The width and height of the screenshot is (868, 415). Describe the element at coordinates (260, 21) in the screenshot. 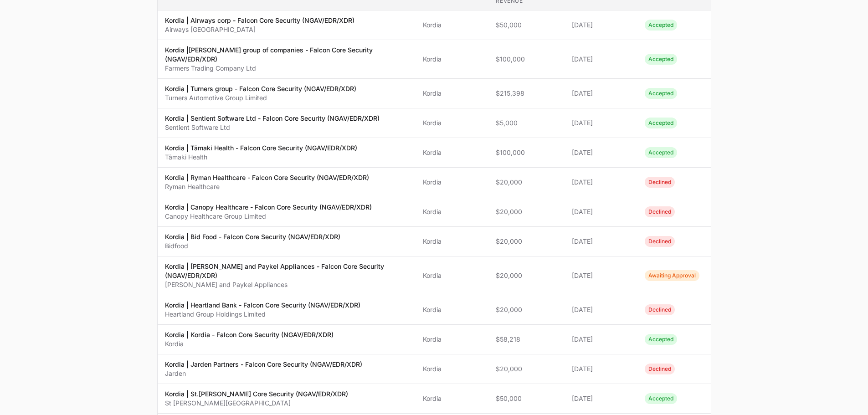

I see `p: Kordia | Airways corp - Falcon Core Security (NGAV/EDR/XDR)` at that location.